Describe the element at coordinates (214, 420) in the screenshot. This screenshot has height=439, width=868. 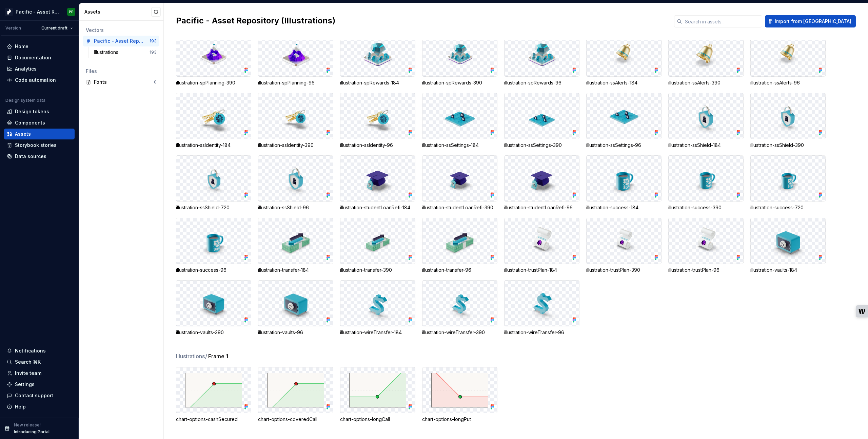
I see `div: chart-options-cashSecured` at that location.